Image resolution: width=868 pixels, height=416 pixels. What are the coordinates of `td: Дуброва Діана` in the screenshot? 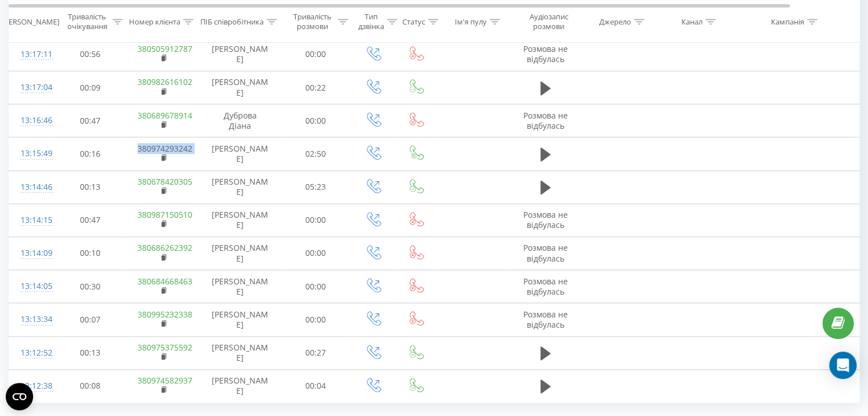 It's located at (240, 121).